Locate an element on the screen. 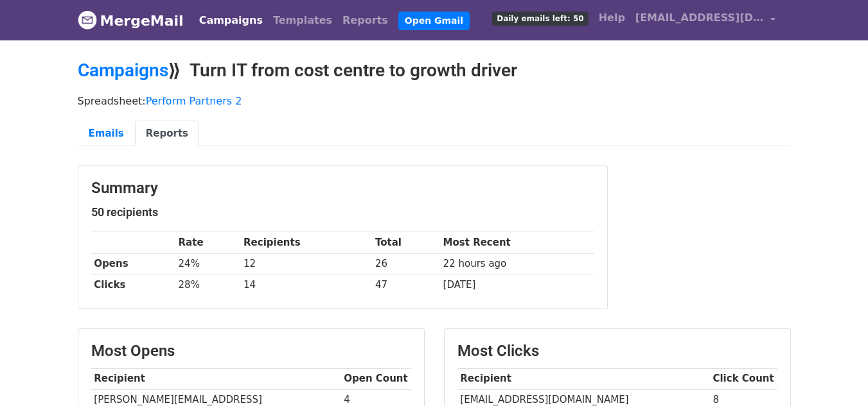 The width and height of the screenshot is (868, 406). th: Open Count is located at coordinates (376, 379).